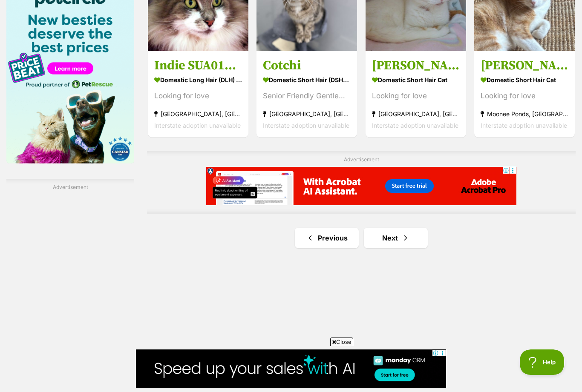 The width and height of the screenshot is (582, 392). What do you see at coordinates (395, 238) in the screenshot?
I see `a: Next page` at bounding box center [395, 238].